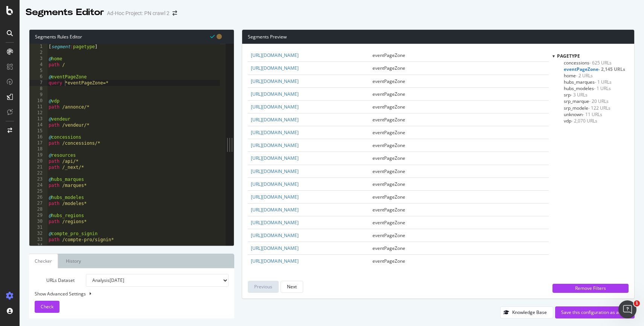 The height and width of the screenshot is (326, 644). I want to click on span: - 2,070 URLs, so click(584, 120).